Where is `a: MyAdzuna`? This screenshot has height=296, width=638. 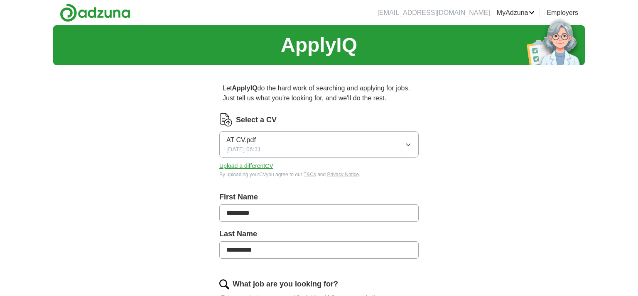
a: MyAdzuna is located at coordinates (516, 13).